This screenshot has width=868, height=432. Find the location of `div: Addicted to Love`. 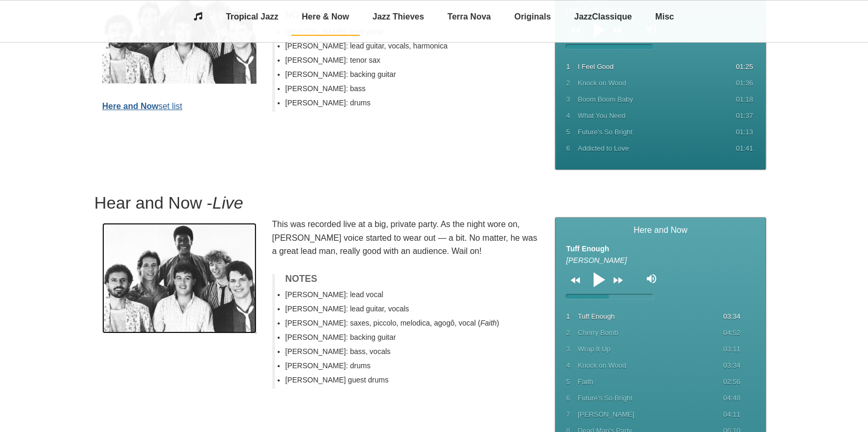

div: Addicted to Love is located at coordinates (657, 148).